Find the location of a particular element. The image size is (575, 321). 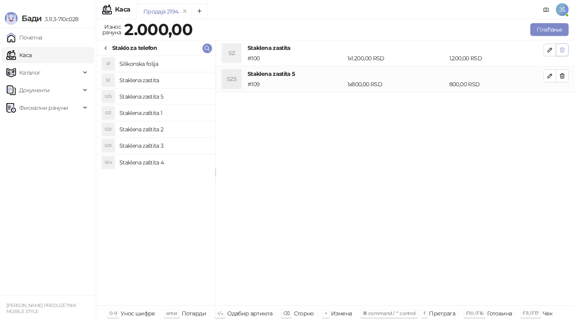

div: 1 x 1.200,00 RSD is located at coordinates (397, 58).